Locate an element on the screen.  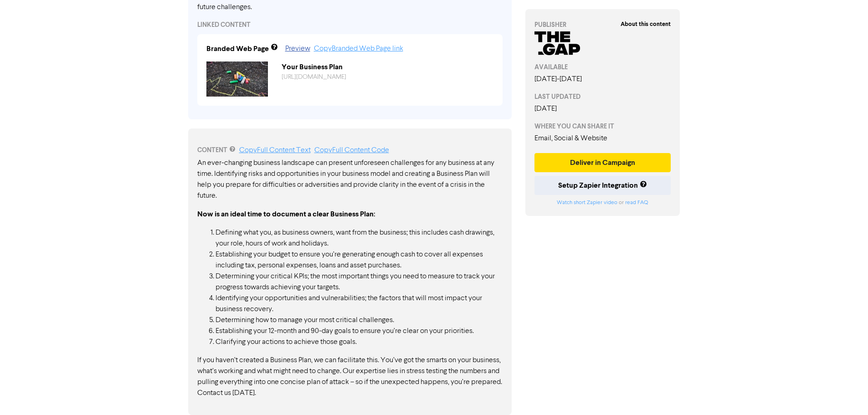
div: Chat Widget is located at coordinates (845, 393).